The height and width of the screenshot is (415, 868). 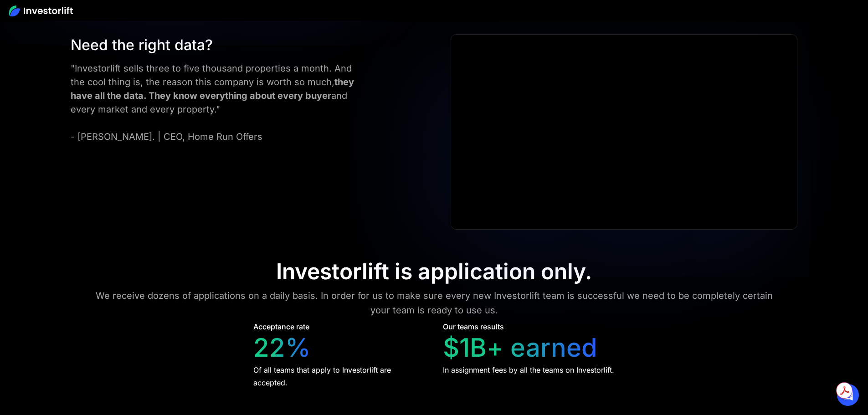 I want to click on div: $1B+ earned, so click(x=520, y=348).